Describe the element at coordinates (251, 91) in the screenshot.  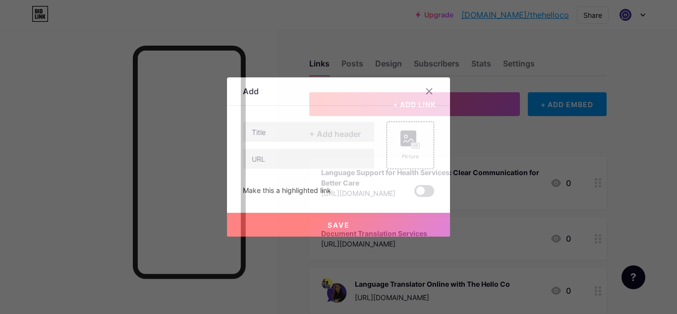
I see `div: Add` at that location.